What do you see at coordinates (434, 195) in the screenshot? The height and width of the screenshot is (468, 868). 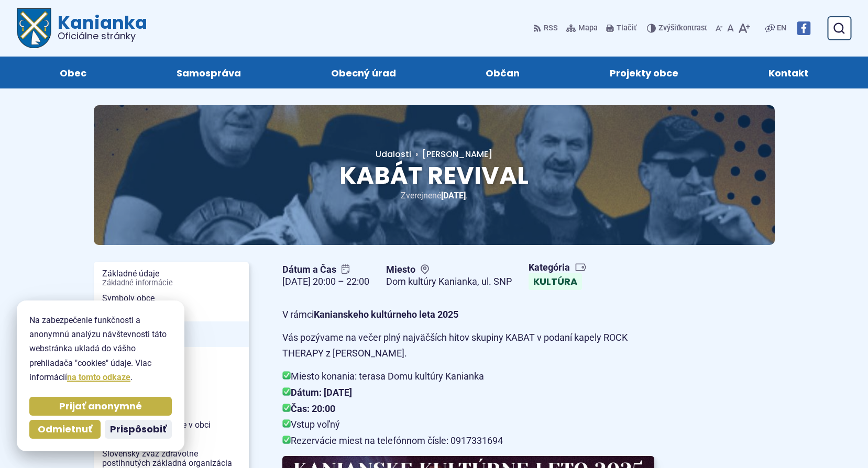 I see `p: Zverejnené .` at bounding box center [434, 195].